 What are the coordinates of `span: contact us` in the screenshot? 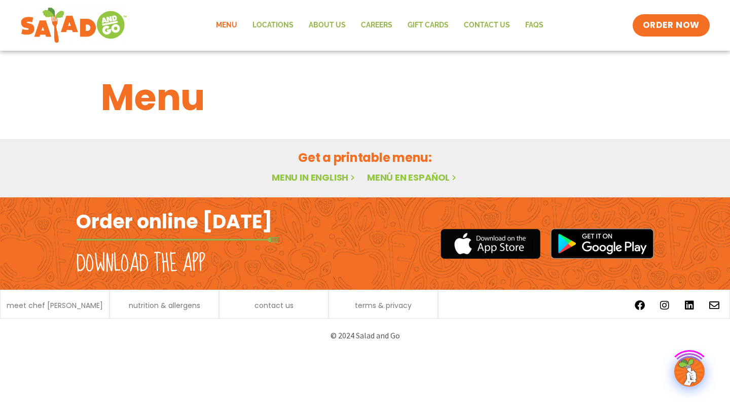 It's located at (274, 305).